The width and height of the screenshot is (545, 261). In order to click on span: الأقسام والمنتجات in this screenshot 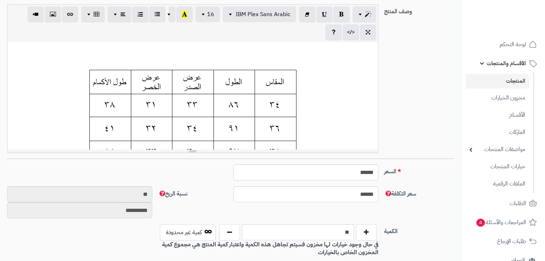, I will do `click(506, 63)`.